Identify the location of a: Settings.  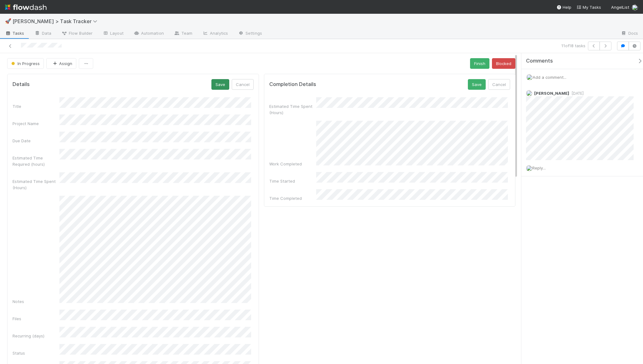
(250, 34).